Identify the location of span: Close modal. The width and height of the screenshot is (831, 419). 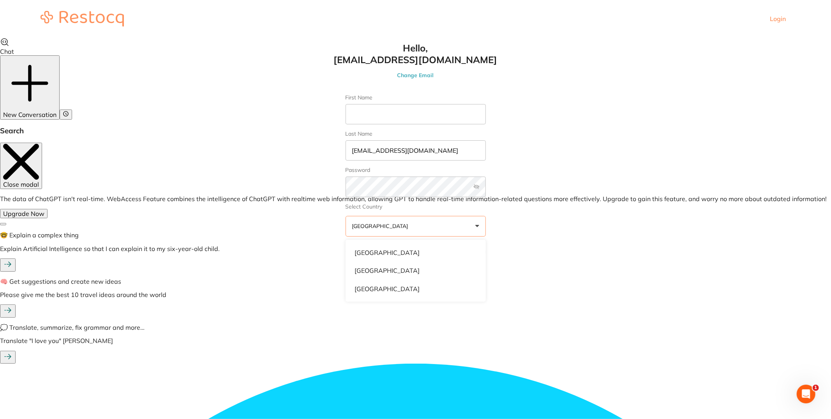
(21, 184).